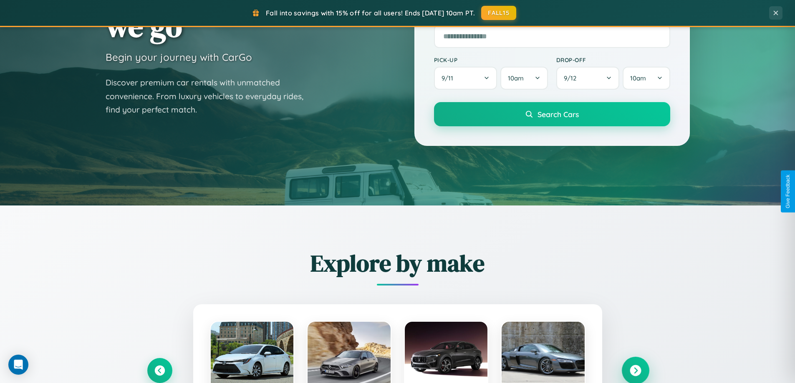  What do you see at coordinates (210, 96) in the screenshot?
I see `p: Discover premium car rentals with unmatched convenience. From luxury vehicles to everyday rides, ...` at bounding box center [210, 96].